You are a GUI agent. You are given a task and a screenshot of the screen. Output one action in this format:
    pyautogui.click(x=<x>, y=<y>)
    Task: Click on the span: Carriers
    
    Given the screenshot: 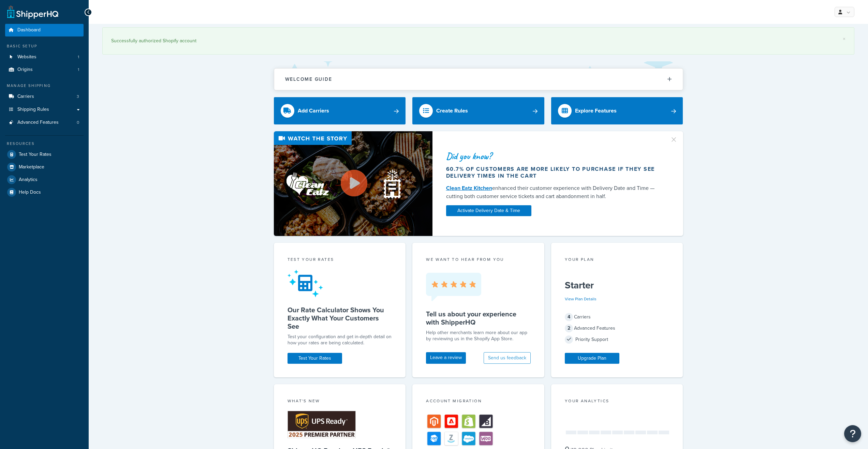 What is the action you would take?
    pyautogui.click(x=25, y=97)
    